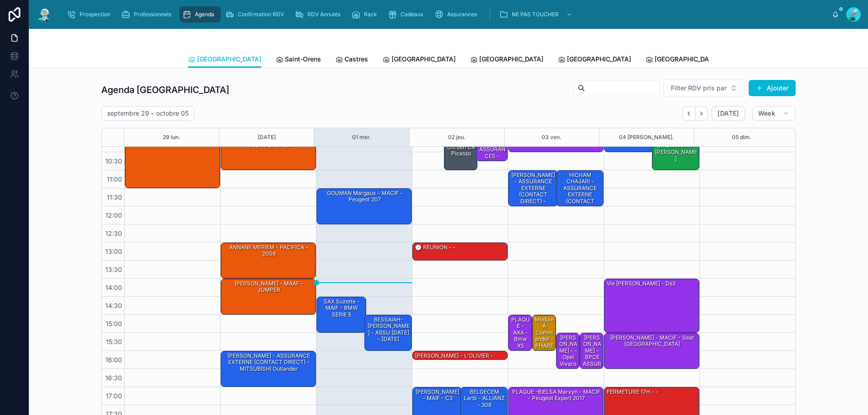  What do you see at coordinates (95, 14) in the screenshot?
I see `span: Prospection` at bounding box center [95, 14].